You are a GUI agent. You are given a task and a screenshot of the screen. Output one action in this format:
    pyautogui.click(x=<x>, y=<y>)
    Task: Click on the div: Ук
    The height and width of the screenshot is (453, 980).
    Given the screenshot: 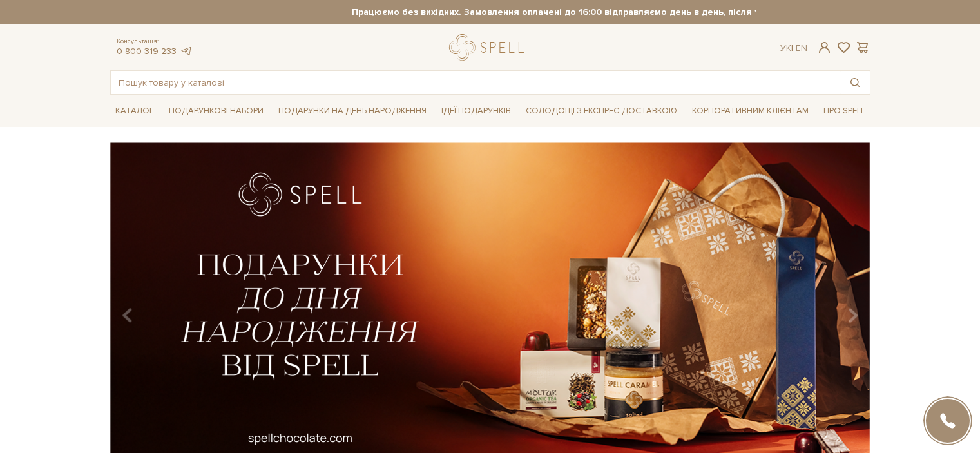 What is the action you would take?
    pyautogui.click(x=794, y=48)
    